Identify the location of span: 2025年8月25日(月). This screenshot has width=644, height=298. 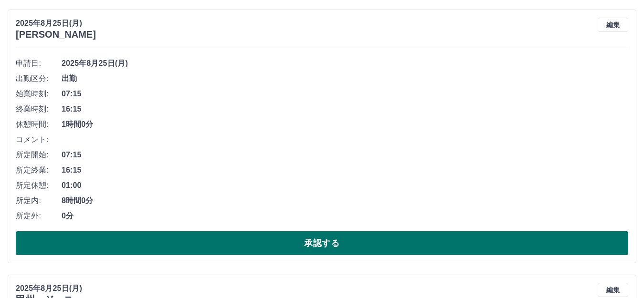
(345, 63).